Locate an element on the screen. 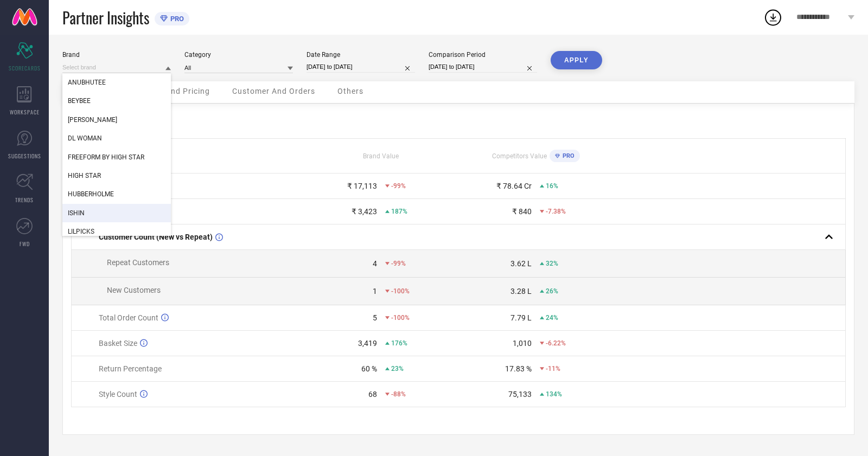 The width and height of the screenshot is (868, 456). span: Partner Insights is located at coordinates (106, 17).